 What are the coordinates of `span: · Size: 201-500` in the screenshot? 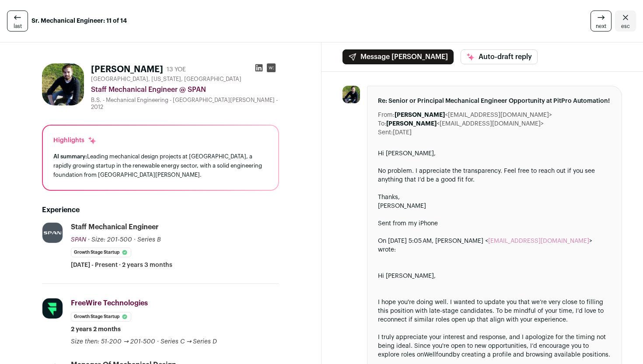 It's located at (110, 240).